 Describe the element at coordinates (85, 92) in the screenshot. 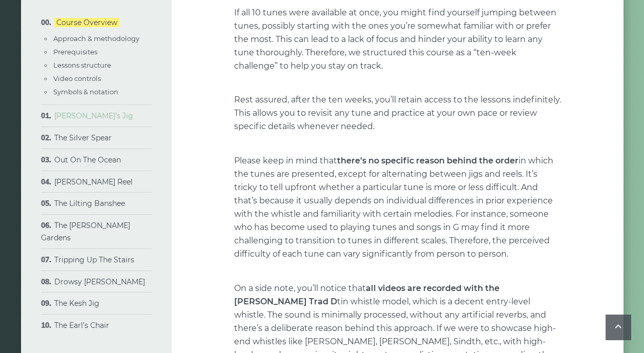

I see `a: Symbols & notation` at that location.